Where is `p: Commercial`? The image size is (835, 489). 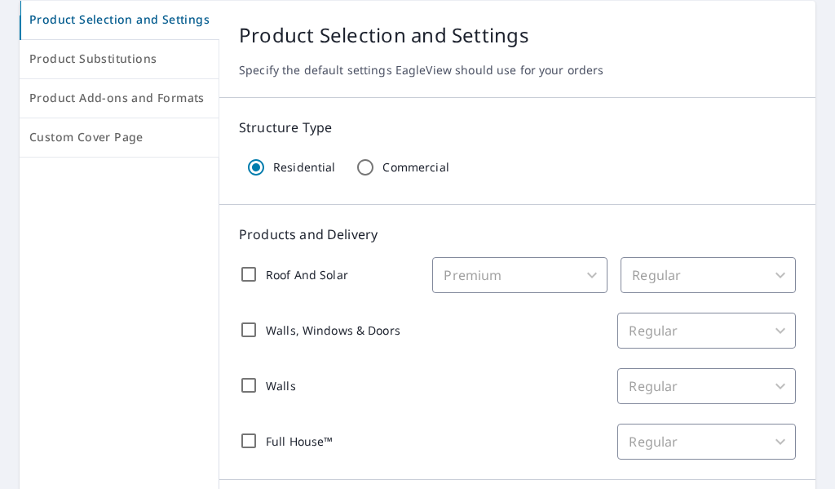
p: Commercial is located at coordinates (415, 167).